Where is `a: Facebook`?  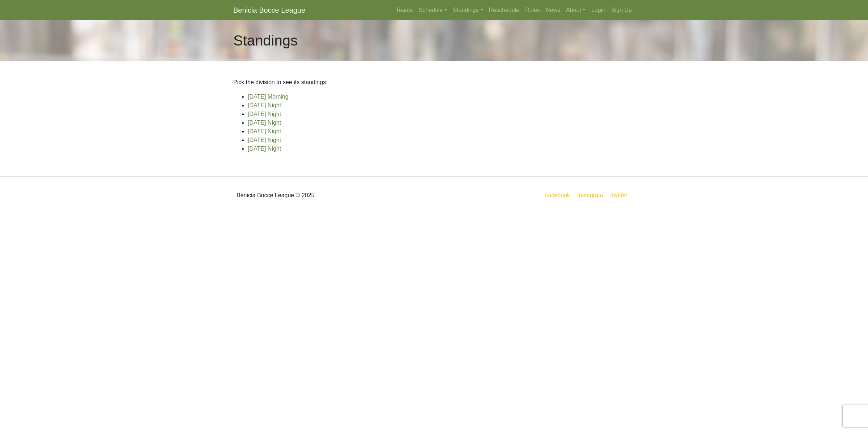
a: Facebook is located at coordinates (558, 195).